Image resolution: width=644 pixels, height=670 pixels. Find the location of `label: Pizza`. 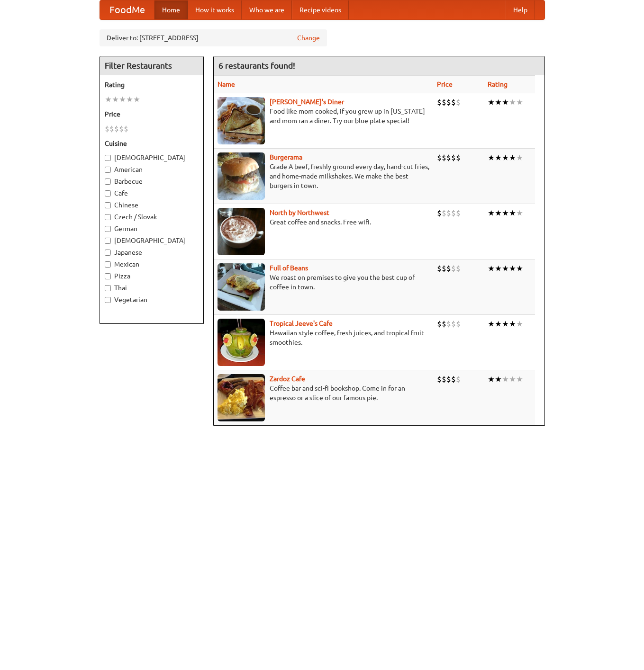

label: Pizza is located at coordinates (152, 276).